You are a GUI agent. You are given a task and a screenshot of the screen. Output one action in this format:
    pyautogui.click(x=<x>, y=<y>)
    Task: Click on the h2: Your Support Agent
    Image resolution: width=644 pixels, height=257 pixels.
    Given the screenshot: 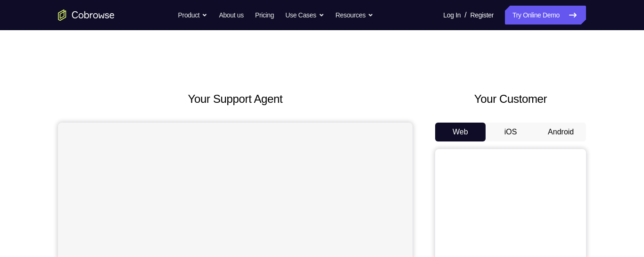 What is the action you would take?
    pyautogui.click(x=235, y=99)
    